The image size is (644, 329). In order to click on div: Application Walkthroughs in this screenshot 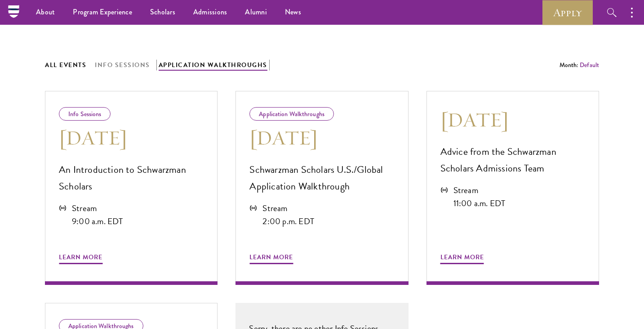, I will do `click(292, 114)`.